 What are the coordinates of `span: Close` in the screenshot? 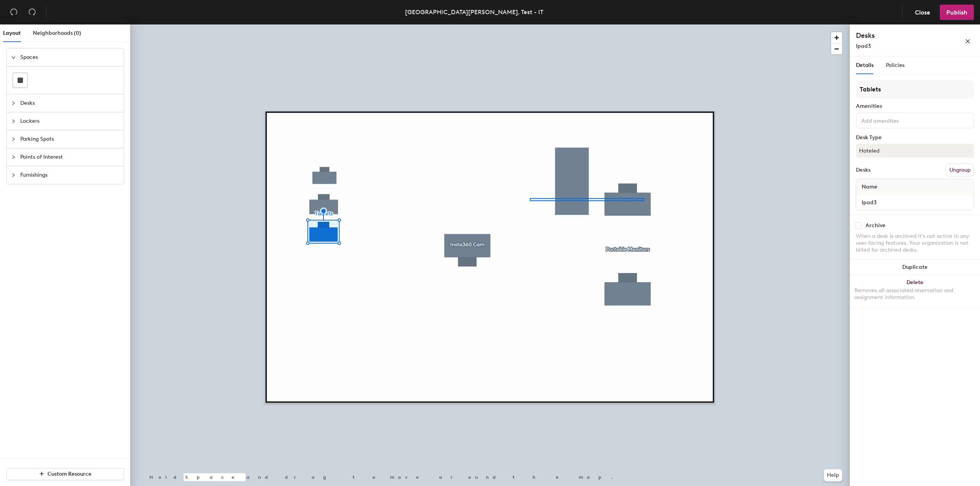 It's located at (922, 12).